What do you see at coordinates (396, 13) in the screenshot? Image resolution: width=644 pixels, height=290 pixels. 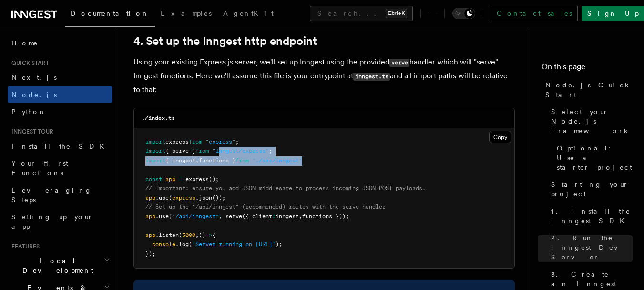 I see `kbd: Ctrl+K` at bounding box center [396, 13].